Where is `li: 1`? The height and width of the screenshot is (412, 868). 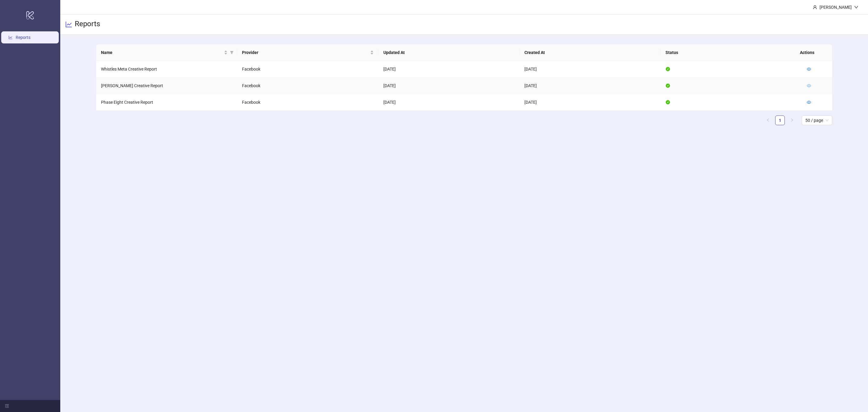 li: 1 is located at coordinates (780, 121).